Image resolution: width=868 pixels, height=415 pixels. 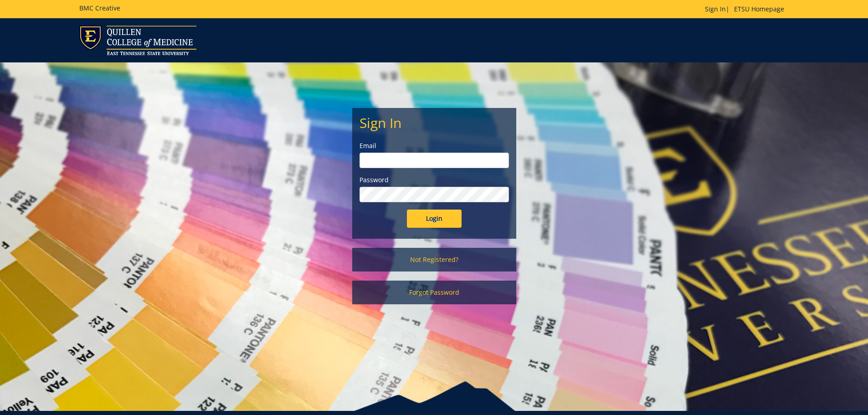 I want to click on h2: Sign In, so click(x=434, y=123).